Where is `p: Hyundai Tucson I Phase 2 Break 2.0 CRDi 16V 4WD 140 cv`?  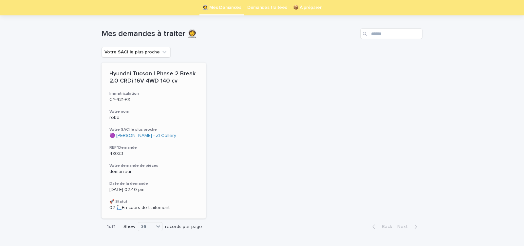 p: Hyundai Tucson I Phase 2 Break 2.0 CRDi 16V 4WD 140 cv is located at coordinates (154, 77).